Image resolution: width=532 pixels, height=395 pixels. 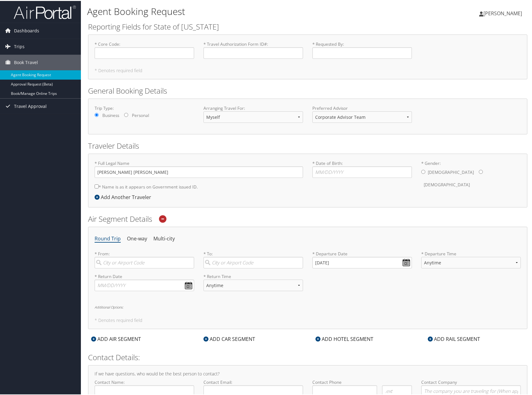 I want to click on label: Trip Type:, so click(x=144, y=107).